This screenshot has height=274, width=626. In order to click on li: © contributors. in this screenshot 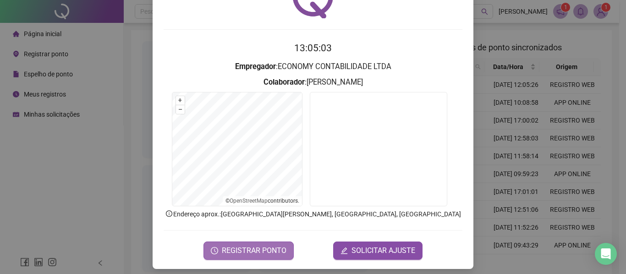, I will do `click(262, 201)`.